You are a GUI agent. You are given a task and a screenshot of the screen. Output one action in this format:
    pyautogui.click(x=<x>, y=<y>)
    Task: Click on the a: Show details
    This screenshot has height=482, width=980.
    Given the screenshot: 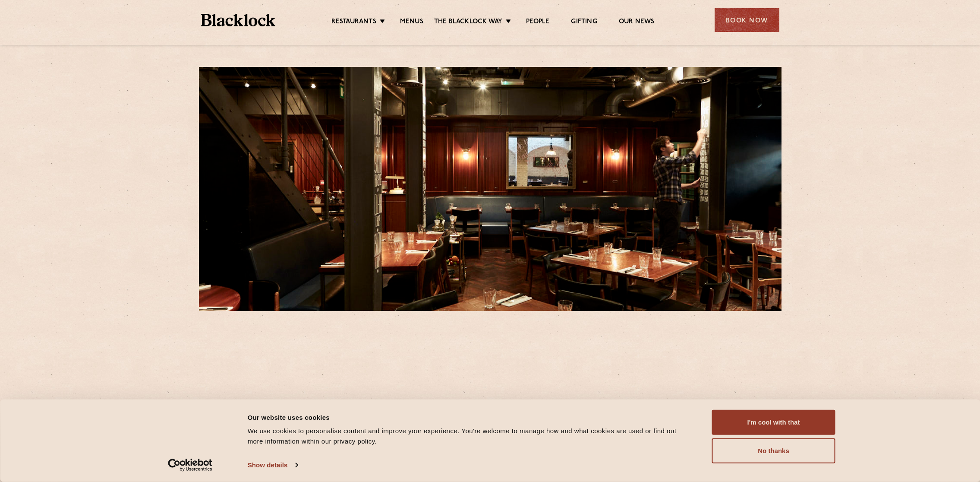 What is the action you would take?
    pyautogui.click(x=273, y=465)
    